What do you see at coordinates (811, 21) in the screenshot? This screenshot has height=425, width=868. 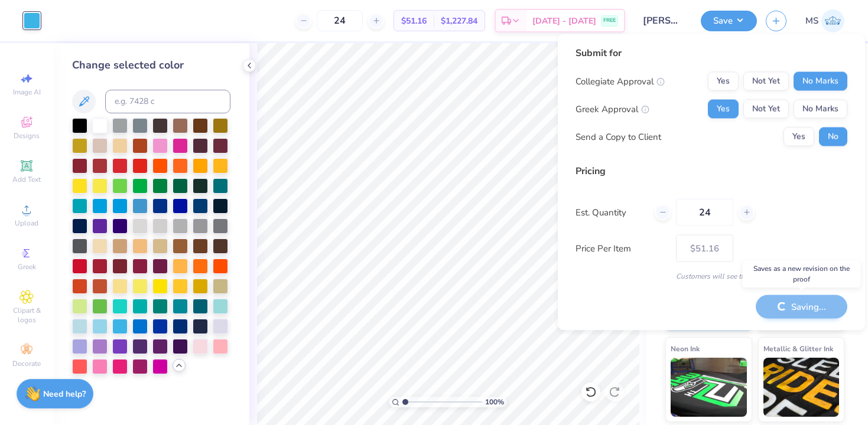 I see `span: MS` at bounding box center [811, 21].